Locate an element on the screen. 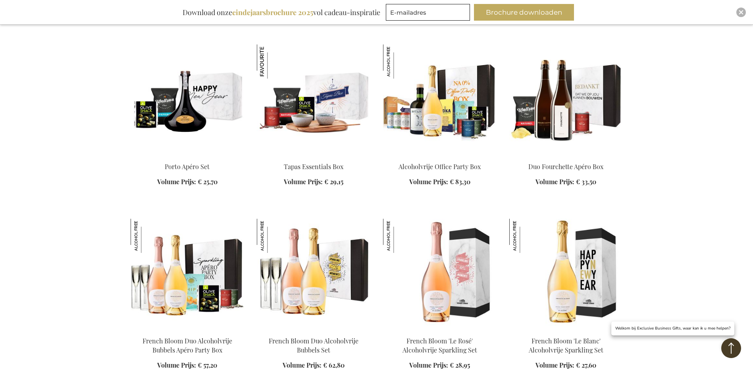 This screenshot has height=370, width=753. a: Volume Prijs: € 57,20 is located at coordinates (187, 365).